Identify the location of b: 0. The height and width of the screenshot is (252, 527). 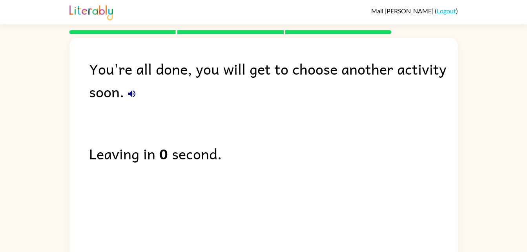
(164, 153).